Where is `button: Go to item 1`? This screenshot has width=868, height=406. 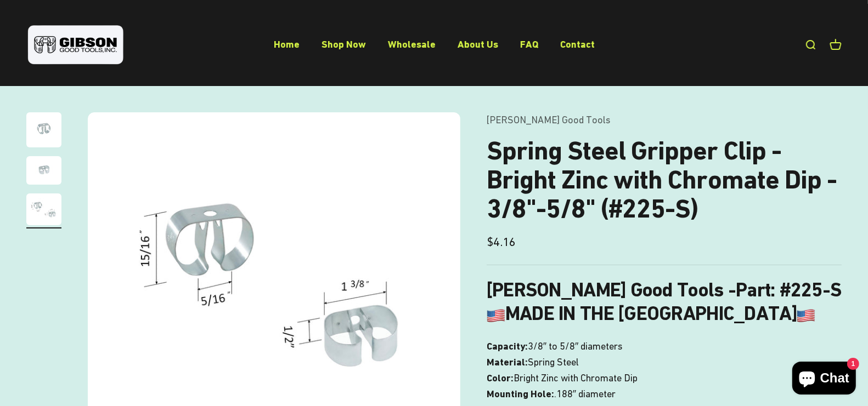
button: Go to item 1 is located at coordinates (44, 131).